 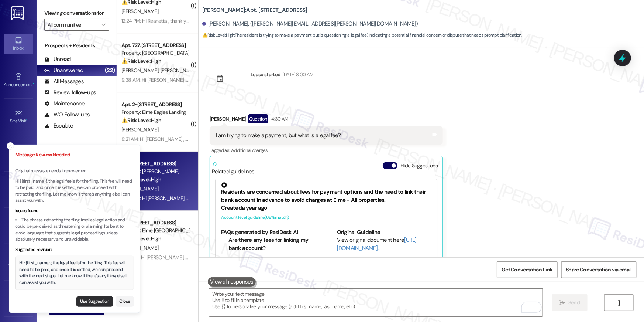 I want to click on span: Additional charges, so click(x=249, y=150).